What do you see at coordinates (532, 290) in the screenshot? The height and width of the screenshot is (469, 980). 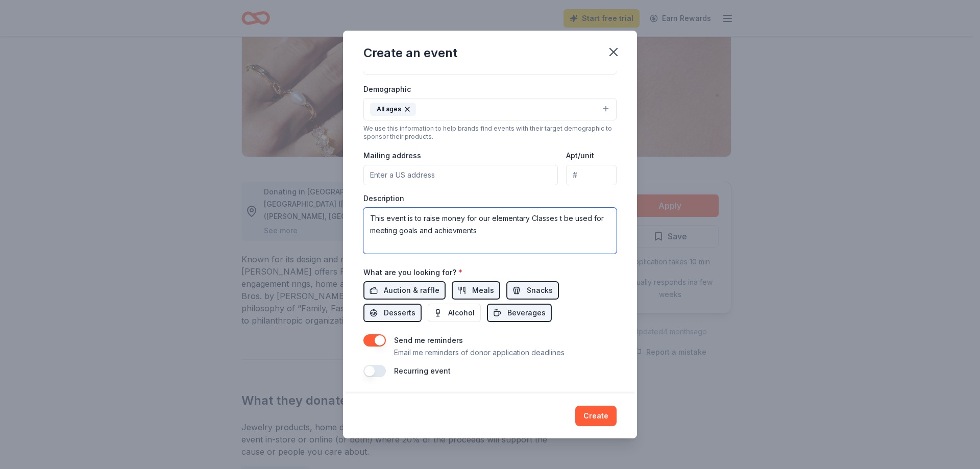 I see `button: Snacks` at bounding box center [532, 290].